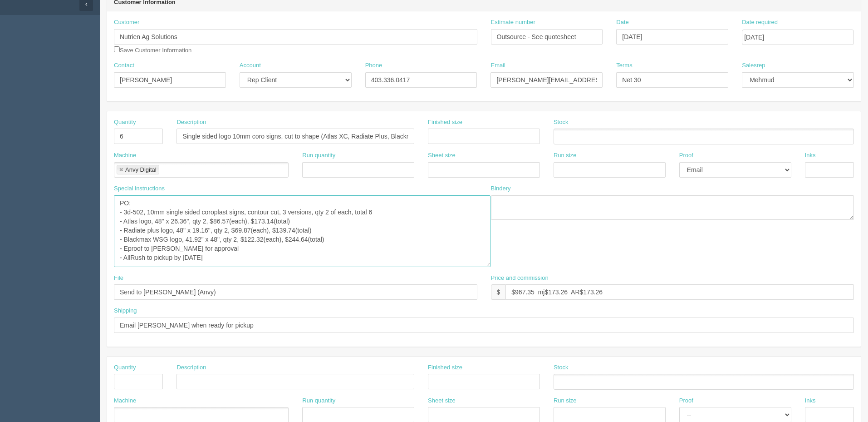 This screenshot has height=422, width=868. Describe the element at coordinates (127, 22) in the screenshot. I see `label: Customer` at that location.